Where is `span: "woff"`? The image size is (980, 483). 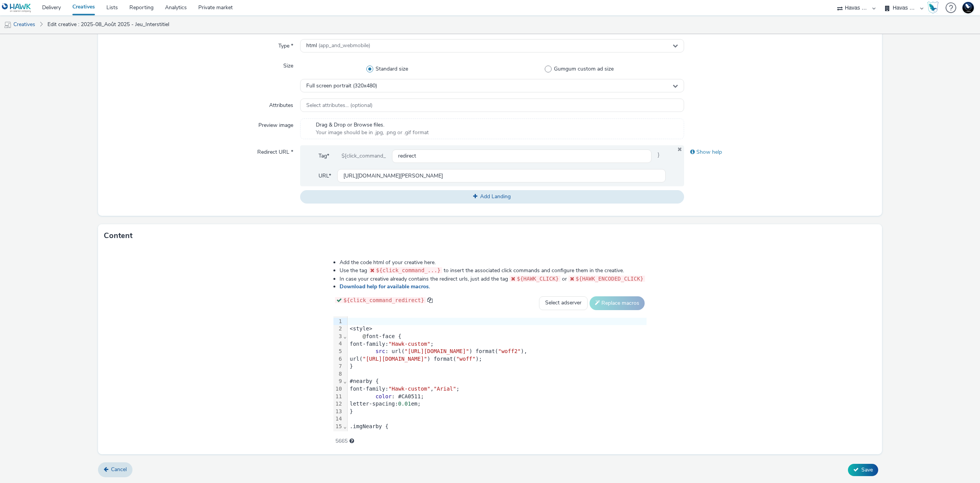 span: "woff" is located at coordinates (466, 359).